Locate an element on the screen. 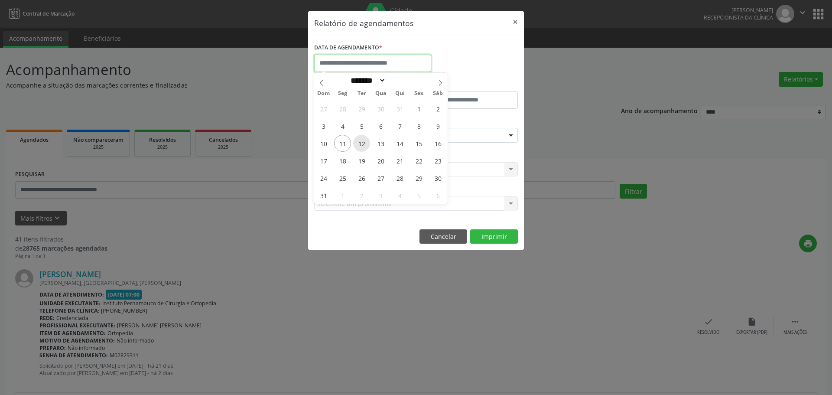 This screenshot has width=832, height=395. span: Agosto 27, 2025 is located at coordinates (381, 178).